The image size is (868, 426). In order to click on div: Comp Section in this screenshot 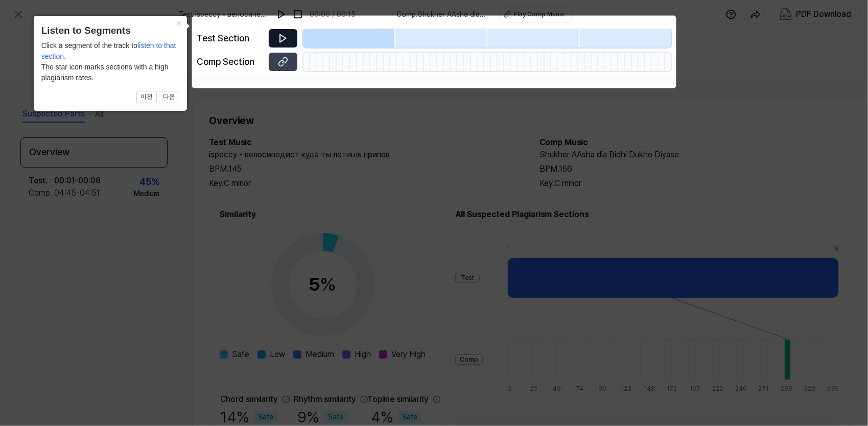, I will do `click(230, 61)`.